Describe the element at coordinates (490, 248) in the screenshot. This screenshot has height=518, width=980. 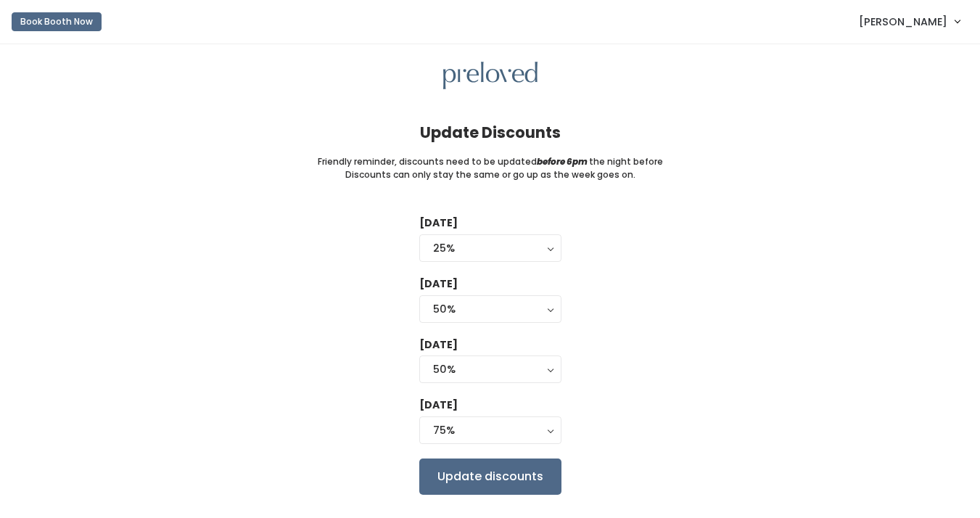
I see `div: 25%` at that location.